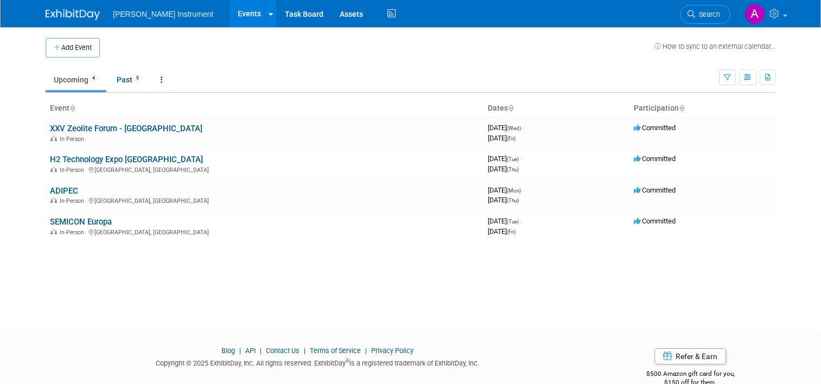  What do you see at coordinates (335, 350) in the screenshot?
I see `a: Terms of Service` at bounding box center [335, 350].